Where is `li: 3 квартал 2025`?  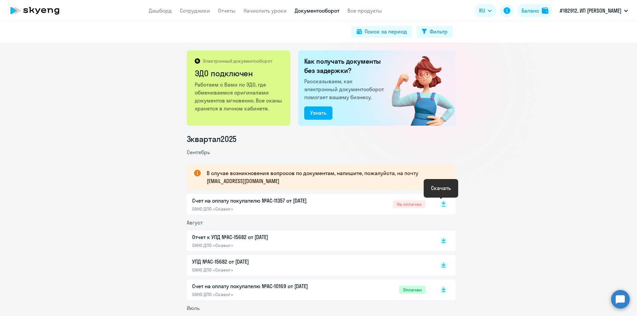 li: 3 квартал 2025 is located at coordinates (321, 139).